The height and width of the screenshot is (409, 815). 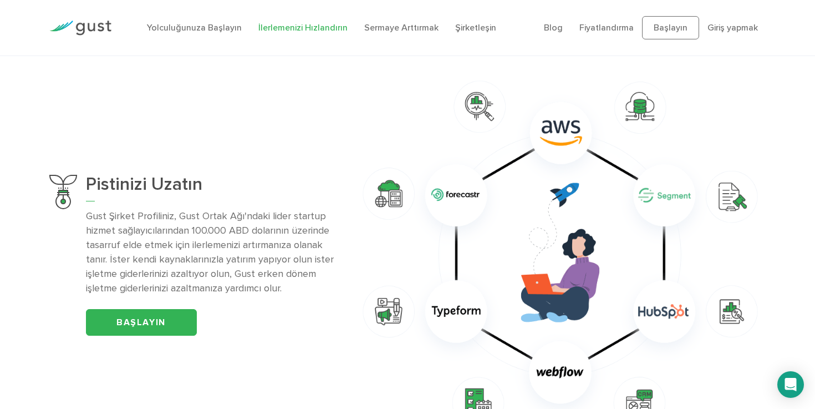 What do you see at coordinates (791, 384) in the screenshot?
I see `div: Open Intercom Messenger` at bounding box center [791, 384].